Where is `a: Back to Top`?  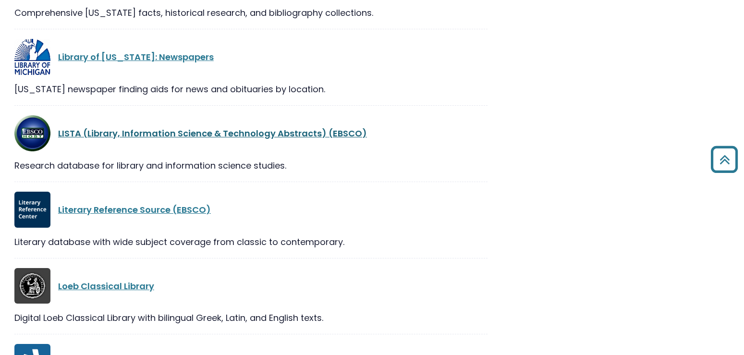
a: Back to Top is located at coordinates (724, 159).